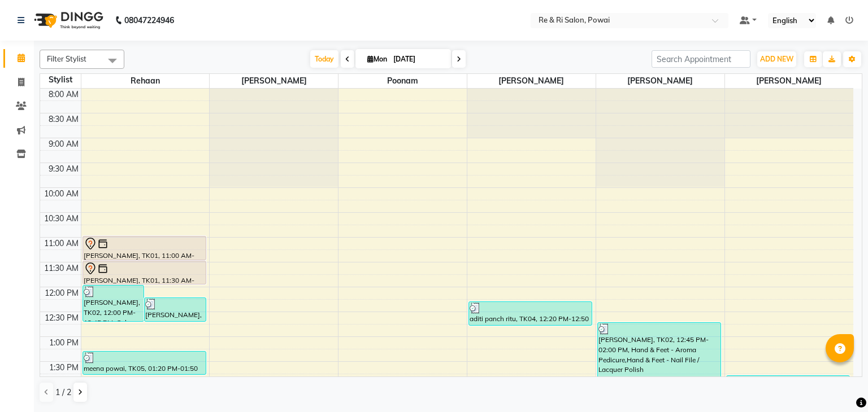  Describe the element at coordinates (324, 59) in the screenshot. I see `span: Today` at that location.